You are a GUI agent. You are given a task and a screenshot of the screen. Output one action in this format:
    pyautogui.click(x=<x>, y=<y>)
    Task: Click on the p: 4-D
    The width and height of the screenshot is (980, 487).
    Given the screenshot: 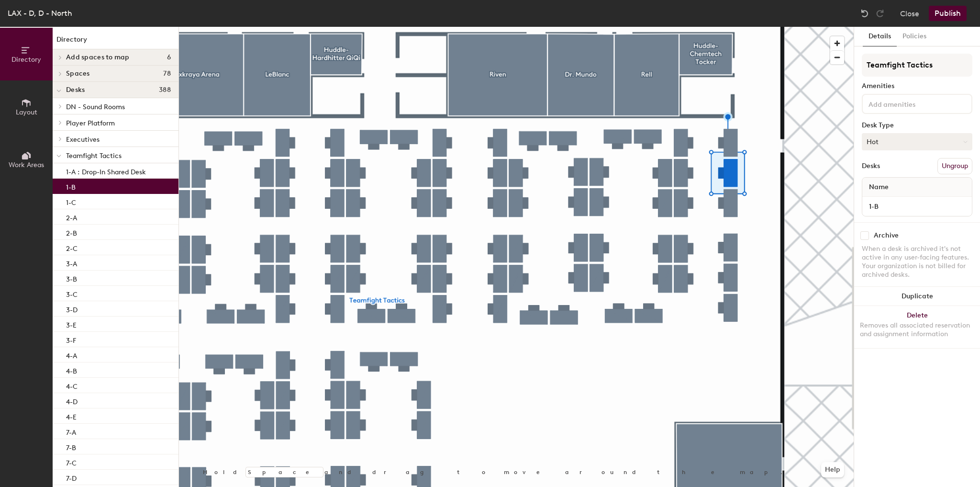 What is the action you would take?
    pyautogui.click(x=72, y=400)
    